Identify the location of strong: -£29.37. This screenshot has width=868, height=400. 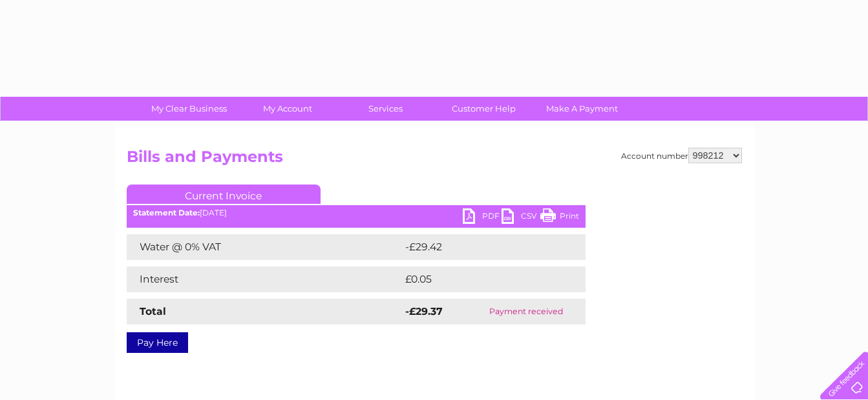
(424, 311).